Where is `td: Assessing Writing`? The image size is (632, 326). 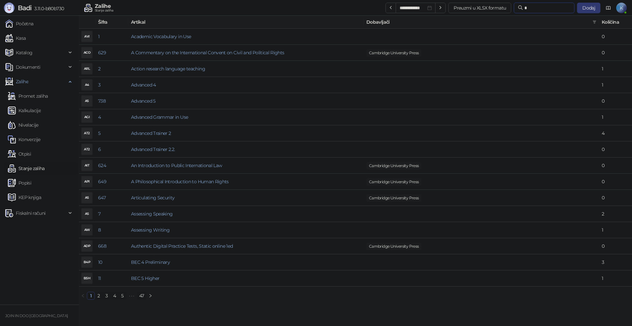
td: Assessing Writing is located at coordinates (246, 230).